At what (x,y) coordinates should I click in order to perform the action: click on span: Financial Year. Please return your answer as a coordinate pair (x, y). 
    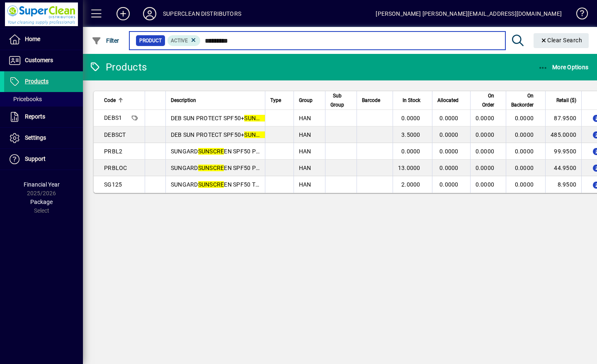
    Looking at the image, I should click on (41, 184).